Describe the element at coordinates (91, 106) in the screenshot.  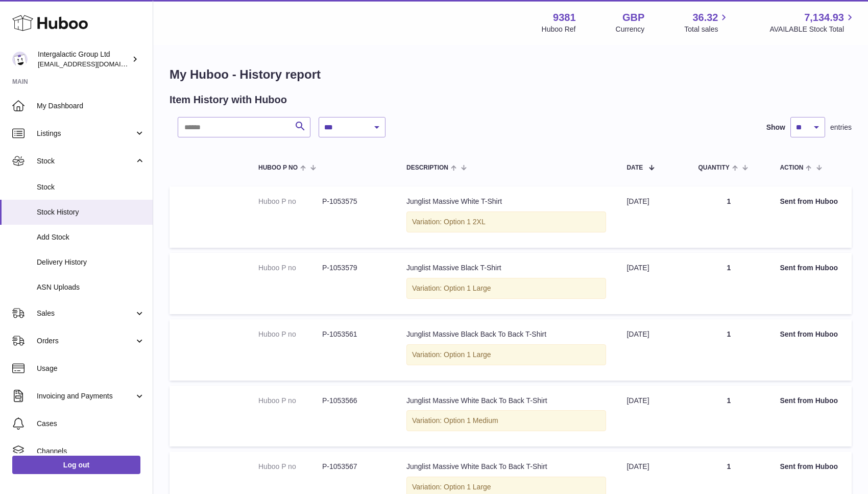
I see `span: My Dashboard` at that location.